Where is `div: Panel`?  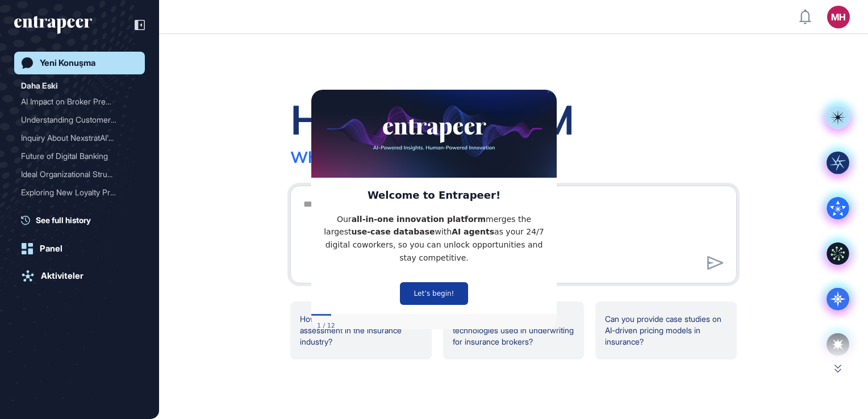 div: Panel is located at coordinates (51, 249).